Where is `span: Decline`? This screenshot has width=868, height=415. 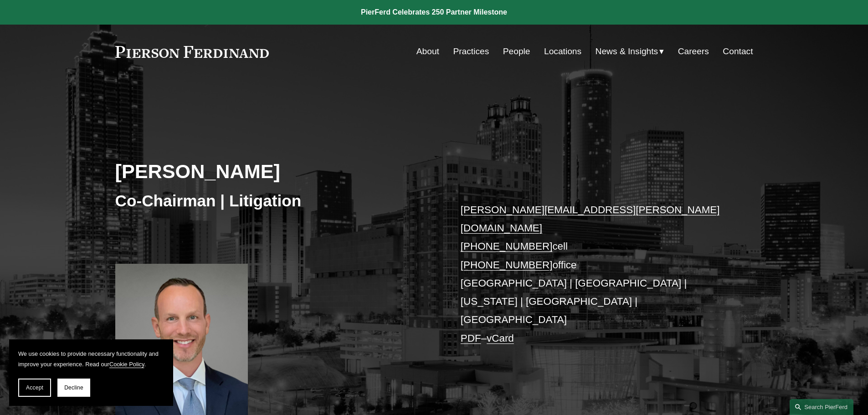
span: Decline is located at coordinates (74, 388).